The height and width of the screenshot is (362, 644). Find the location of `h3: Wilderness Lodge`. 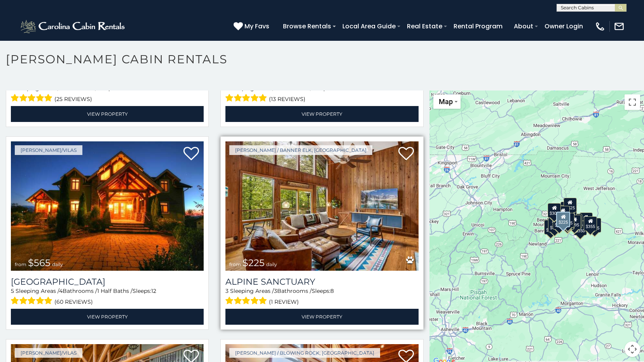

h3: Wilderness Lodge is located at coordinates (108, 282).